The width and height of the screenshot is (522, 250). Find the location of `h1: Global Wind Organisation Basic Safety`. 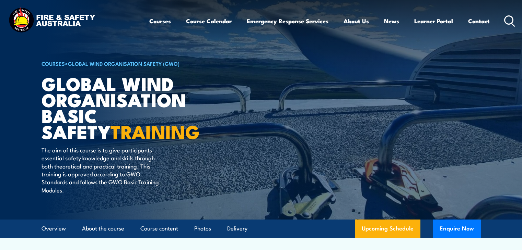

h1: Global Wind Organisation Basic Safety is located at coordinates (126, 107).